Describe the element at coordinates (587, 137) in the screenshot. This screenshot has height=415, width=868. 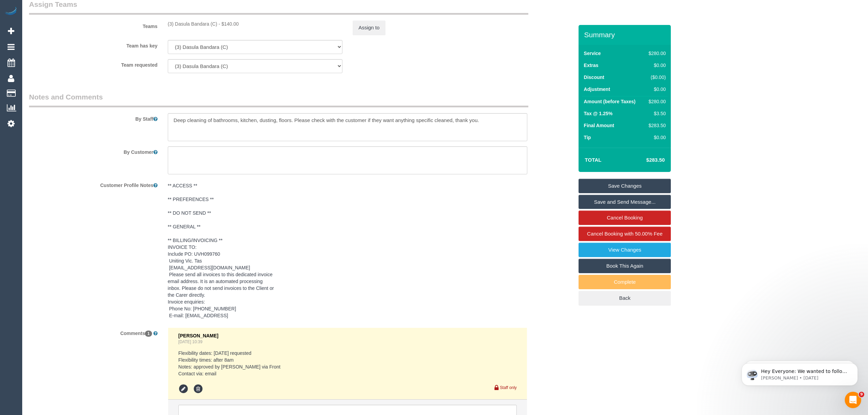
I see `label: Tip` at that location.